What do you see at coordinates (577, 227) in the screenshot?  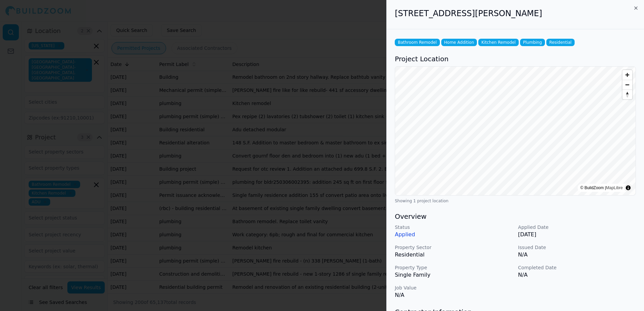 I see `p: Applied Date` at bounding box center [577, 227].